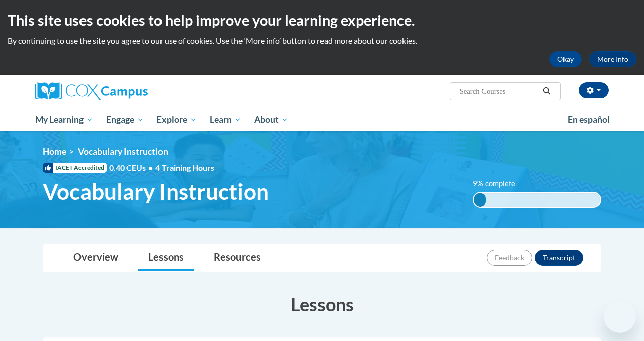  Describe the element at coordinates (509, 258) in the screenshot. I see `button: Feedback` at that location.